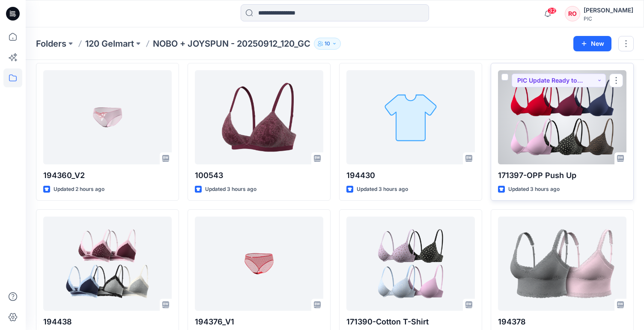 Image resolution: width=644 pixels, height=330 pixels. I want to click on a: 171390-Cotton T-Shirt, so click(411, 263).